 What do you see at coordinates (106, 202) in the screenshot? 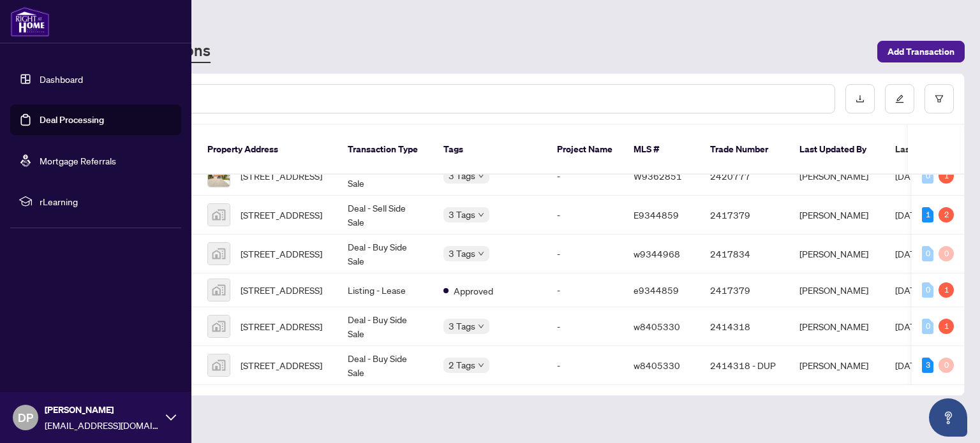
I see `span: rLearning` at bounding box center [106, 202].